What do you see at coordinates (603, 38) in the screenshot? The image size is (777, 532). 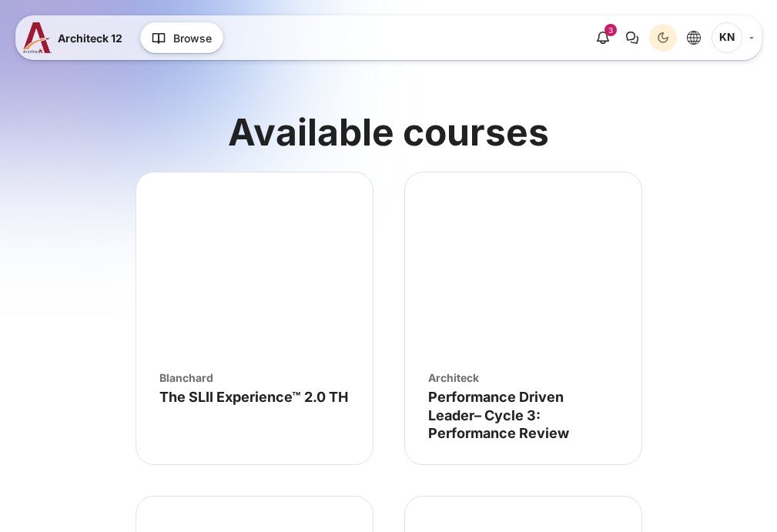 I see `div: Show notification window with 3 new notifications` at bounding box center [603, 38].